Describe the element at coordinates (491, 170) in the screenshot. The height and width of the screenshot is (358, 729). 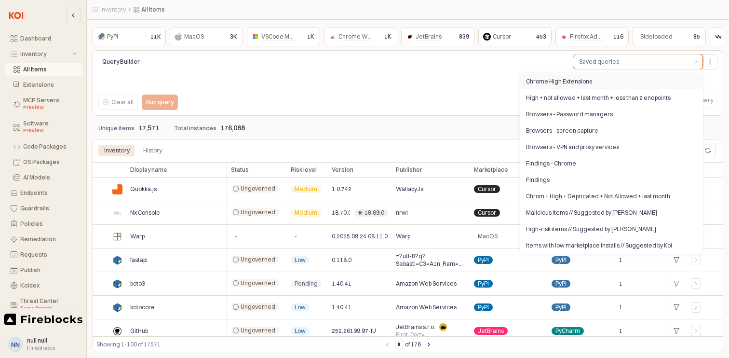
I see `span: Marketplace` at that location.